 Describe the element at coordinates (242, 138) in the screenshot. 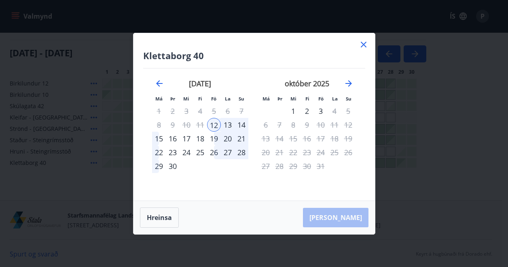

I see `td: Choose sunnudagur, 21. september 2025 as your check-out date. It’s available.` at that location.